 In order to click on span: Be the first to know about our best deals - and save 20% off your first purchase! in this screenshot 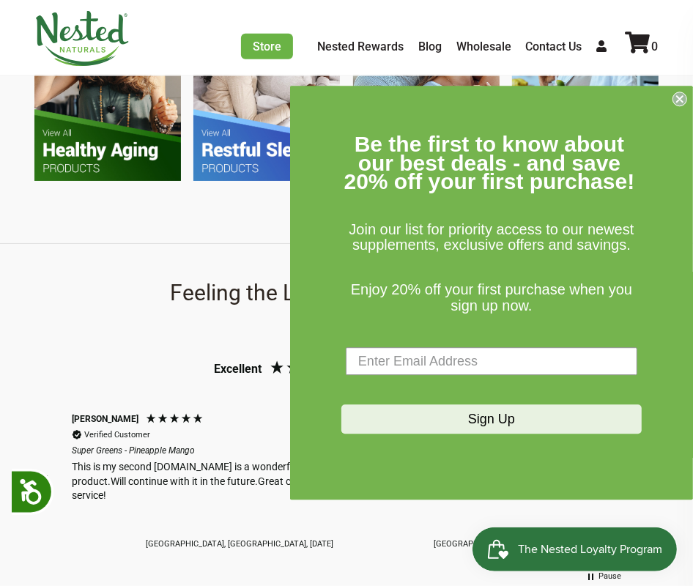, I will do `click(490, 163)`.